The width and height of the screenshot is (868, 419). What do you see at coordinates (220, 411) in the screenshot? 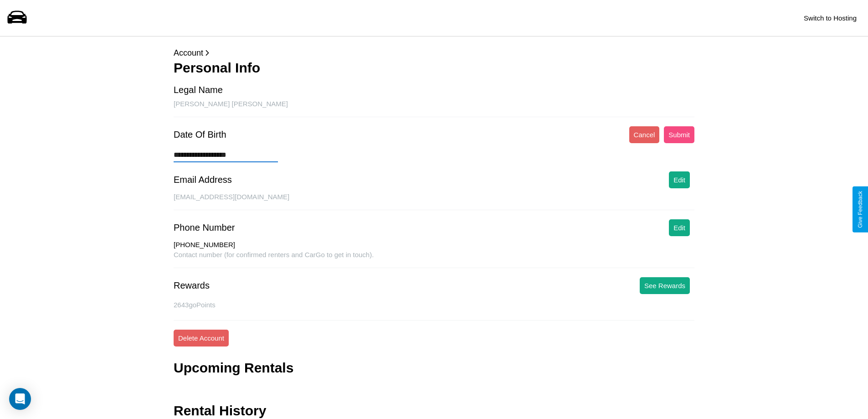
I see `h3: Rental History` at bounding box center [220, 411].